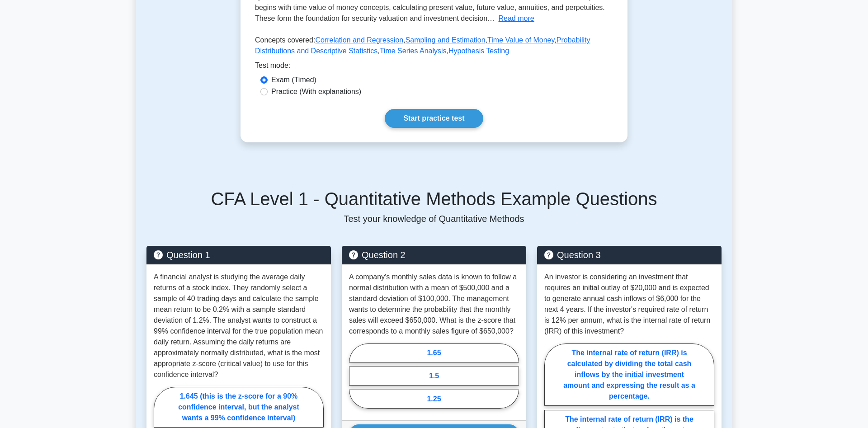 The image size is (868, 428). I want to click on h5: Question 1, so click(239, 255).